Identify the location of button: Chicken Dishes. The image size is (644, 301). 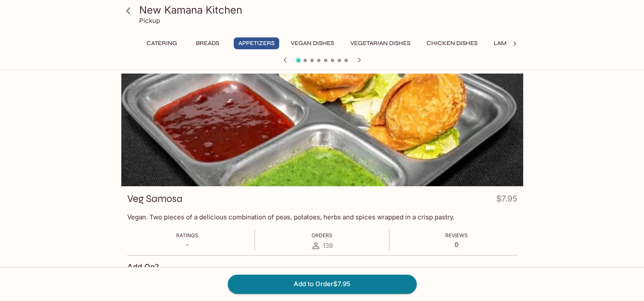
(452, 43).